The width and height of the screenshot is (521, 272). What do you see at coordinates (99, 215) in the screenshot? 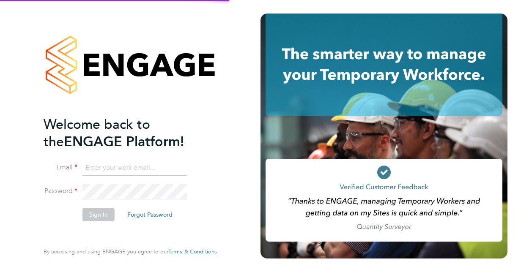
I see `button: Sign In` at bounding box center [99, 215].